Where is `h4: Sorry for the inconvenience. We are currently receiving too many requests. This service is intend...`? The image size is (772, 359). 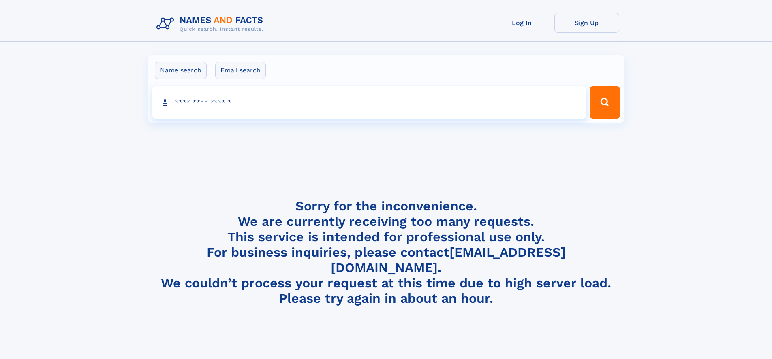 h4: Sorry for the inconvenience. We are currently receiving too many requests. This service is intend... is located at coordinates (386, 252).